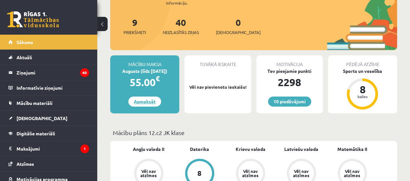  Describe the element at coordinates (218, 87) in the screenshot. I see `p: Vēl nav pievienotu ieskaišu!` at that location.